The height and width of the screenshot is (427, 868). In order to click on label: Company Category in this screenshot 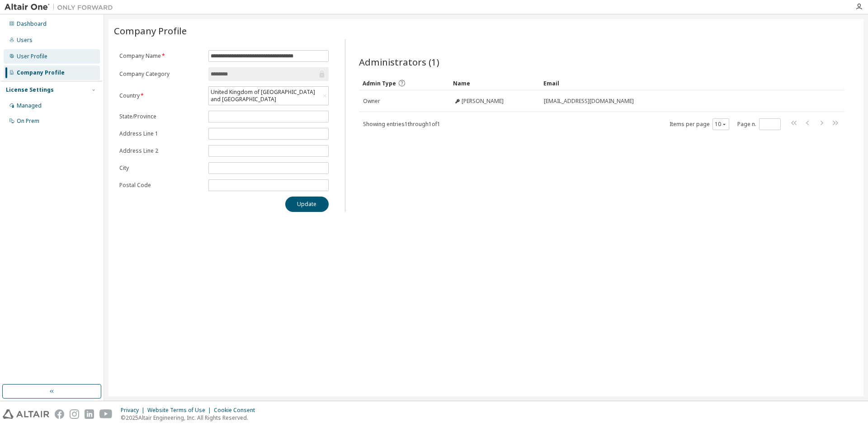, I will do `click(161, 74)`.